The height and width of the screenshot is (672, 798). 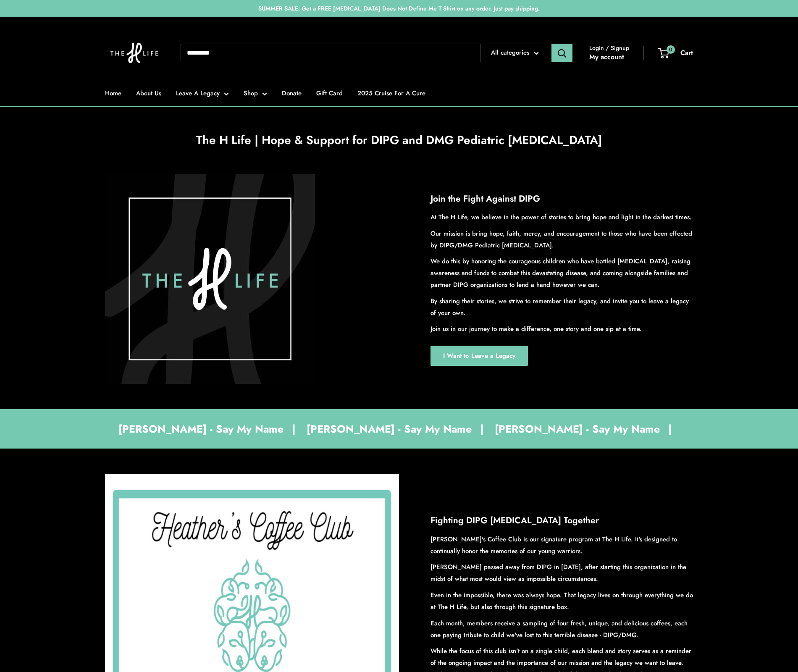 What do you see at coordinates (255, 93) in the screenshot?
I see `a: Shop` at bounding box center [255, 93].